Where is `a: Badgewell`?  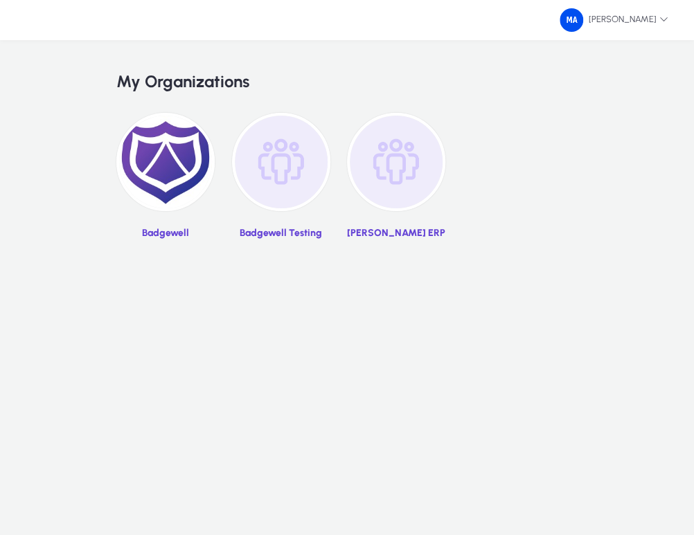 a: Badgewell is located at coordinates (166, 181).